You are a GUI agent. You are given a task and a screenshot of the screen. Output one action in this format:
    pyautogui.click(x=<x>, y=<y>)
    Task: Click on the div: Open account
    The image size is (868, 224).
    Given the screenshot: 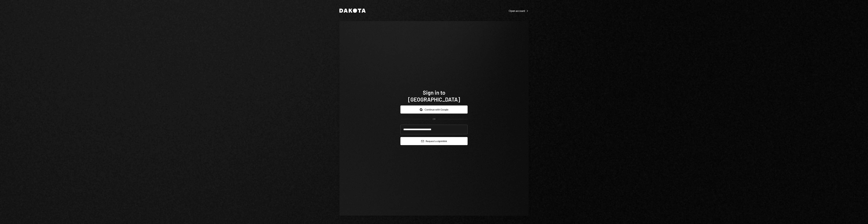 What is the action you would take?
    pyautogui.click(x=519, y=11)
    